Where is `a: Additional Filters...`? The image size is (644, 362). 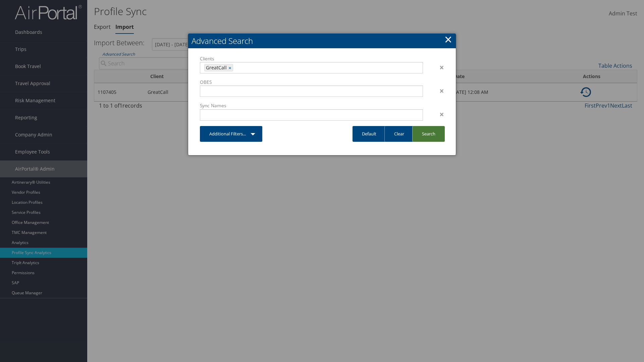 a: Additional Filters... is located at coordinates (231, 134).